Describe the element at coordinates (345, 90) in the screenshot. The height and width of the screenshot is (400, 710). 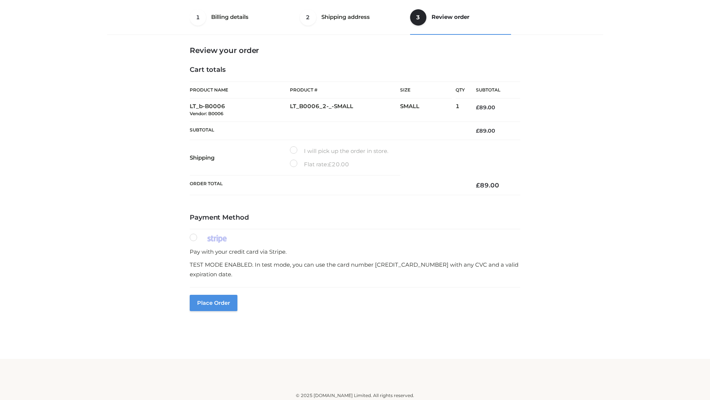
I see `th: Product #` at that location.